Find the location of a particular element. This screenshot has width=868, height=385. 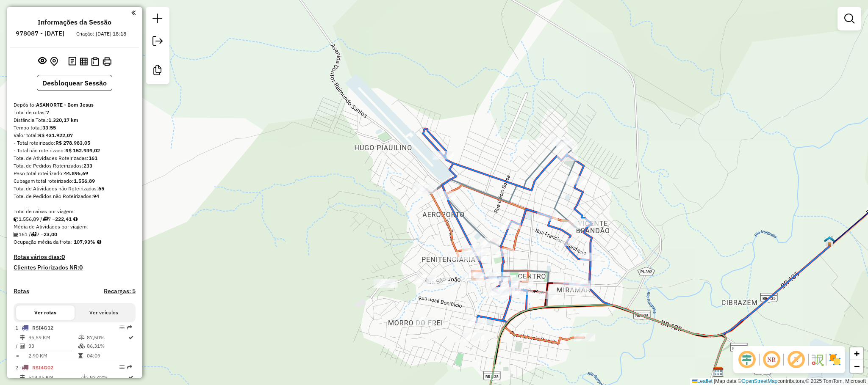

button: Exibir sessão original is located at coordinates (42, 62).